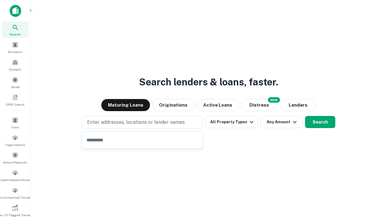 This screenshot has width=387, height=218. Describe the element at coordinates (15, 47) in the screenshot. I see `a: Borrowers` at that location.